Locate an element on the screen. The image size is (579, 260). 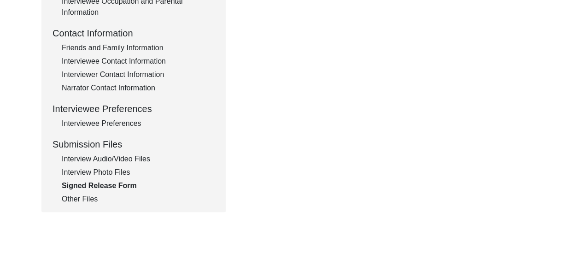
div: Interviewer Contact Information is located at coordinates (138, 75).